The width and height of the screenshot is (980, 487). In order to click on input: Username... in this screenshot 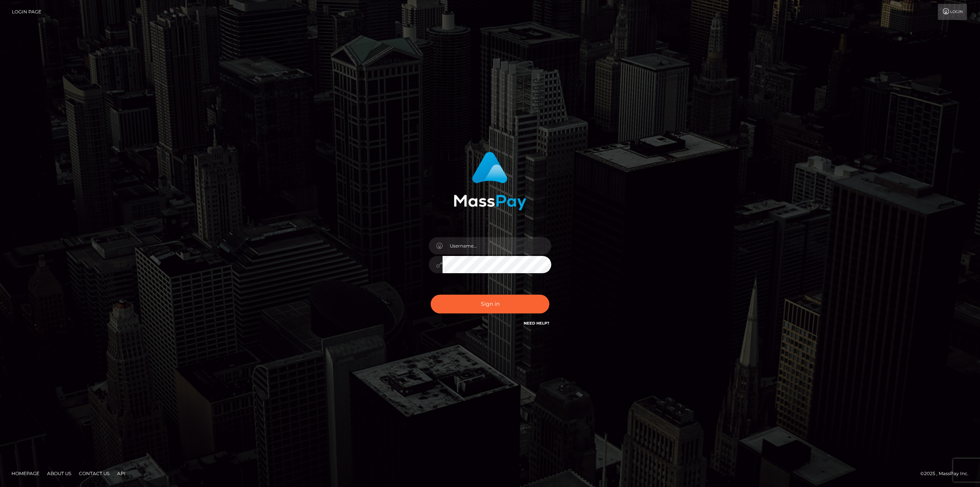, I will do `click(497, 246)`.